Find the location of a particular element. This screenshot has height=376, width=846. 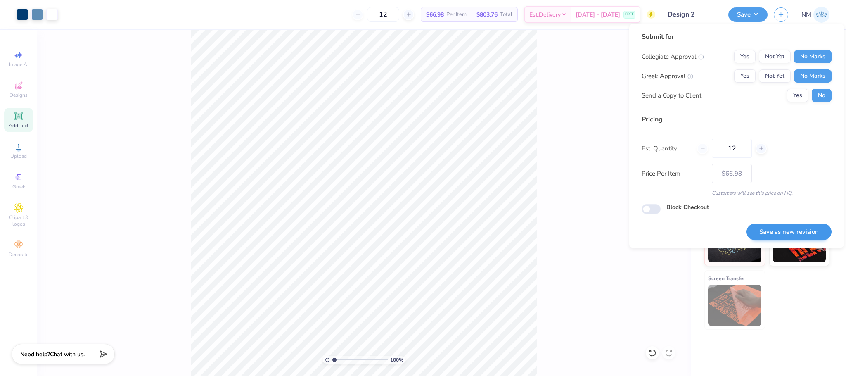

img: Screen Transfer is located at coordinates (735, 305).